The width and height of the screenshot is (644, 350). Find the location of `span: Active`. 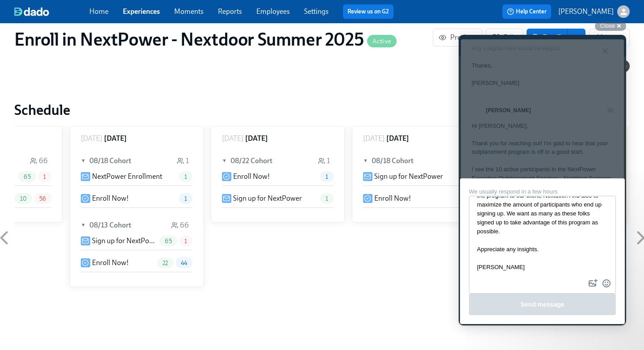

span: Active is located at coordinates (382, 41).